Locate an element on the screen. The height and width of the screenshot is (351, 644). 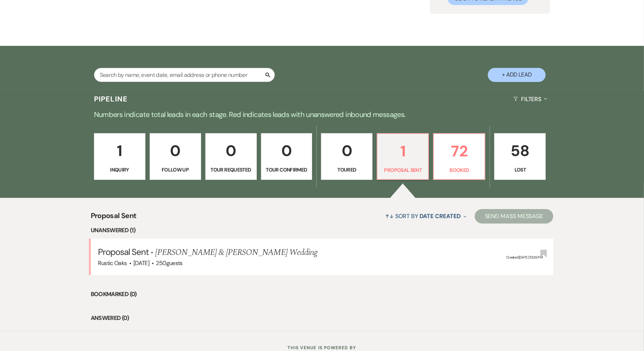
span: Date Created is located at coordinates (440, 216).